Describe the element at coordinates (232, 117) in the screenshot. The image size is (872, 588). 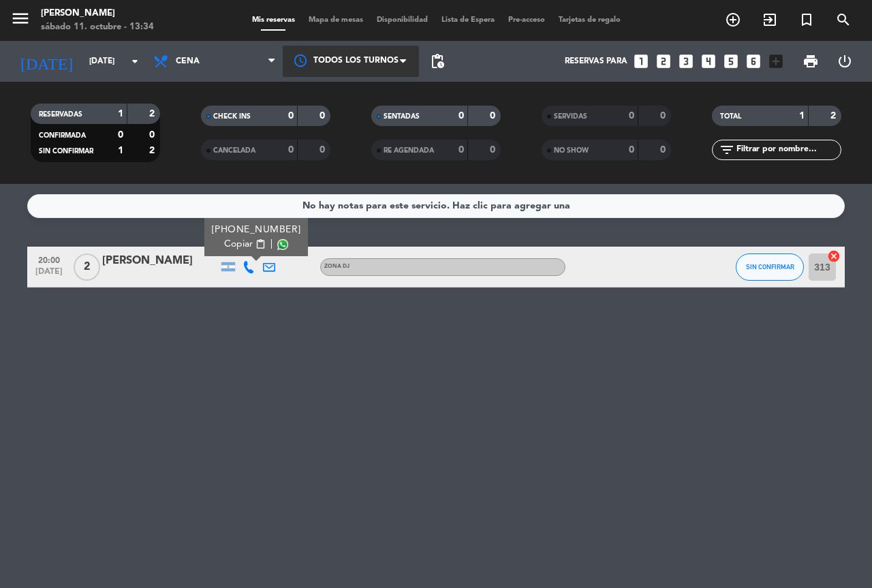
I see `span: CHECK INS` at that location.